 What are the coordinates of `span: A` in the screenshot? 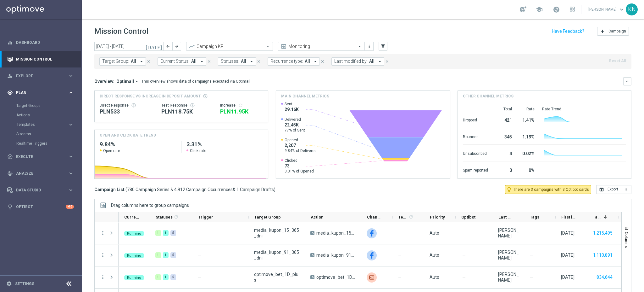 It's located at (312, 277).